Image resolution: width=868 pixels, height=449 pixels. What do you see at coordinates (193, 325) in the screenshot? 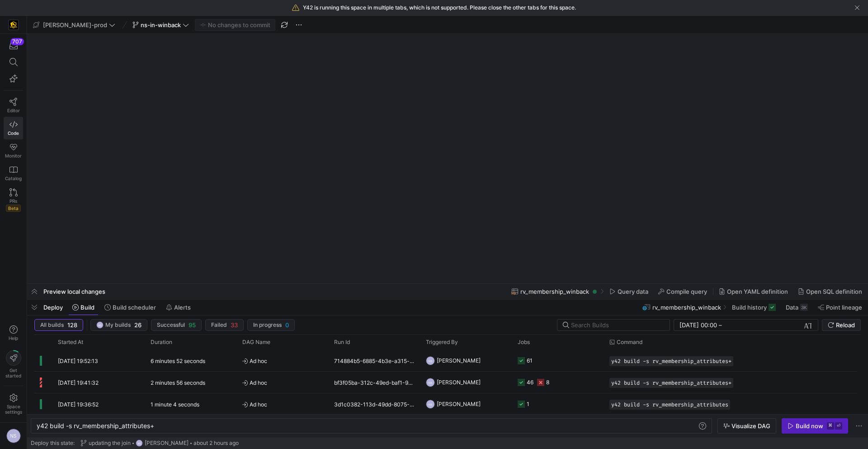
I see `span: 95` at bounding box center [193, 325].